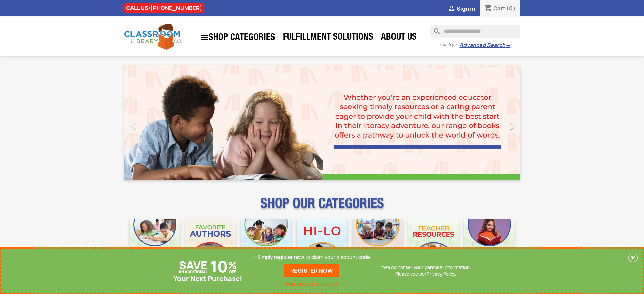 This screenshot has width=644, height=294. What do you see at coordinates (499, 9) in the screenshot?
I see `span: Cart` at bounding box center [499, 9].